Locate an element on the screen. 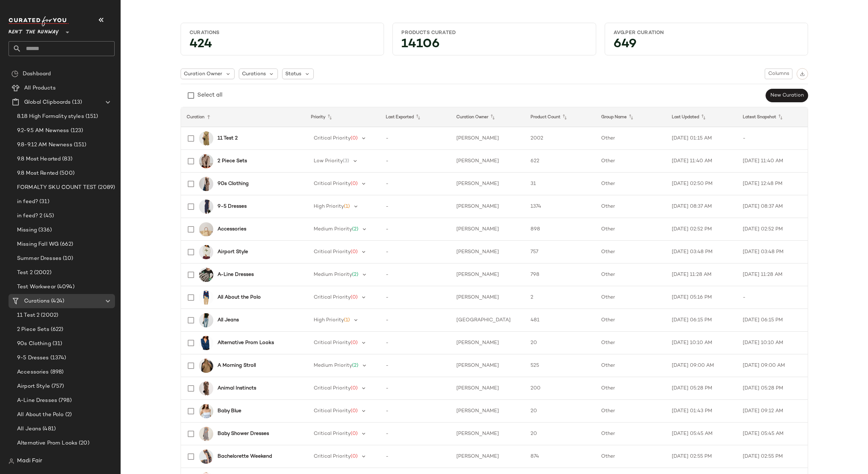 The image size is (868, 474). span: (45) is located at coordinates (48, 216).